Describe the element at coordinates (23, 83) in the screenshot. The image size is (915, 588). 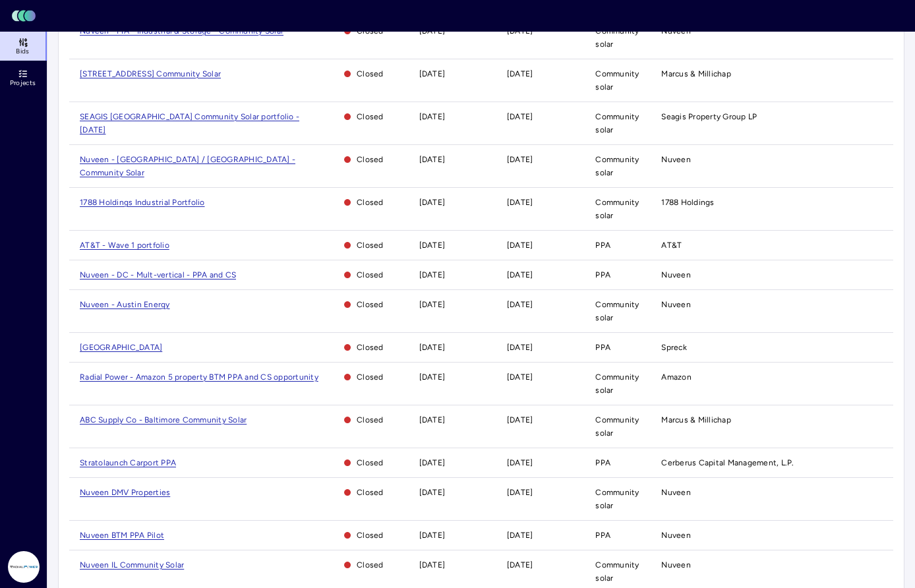
I see `span: Projects` at that location.